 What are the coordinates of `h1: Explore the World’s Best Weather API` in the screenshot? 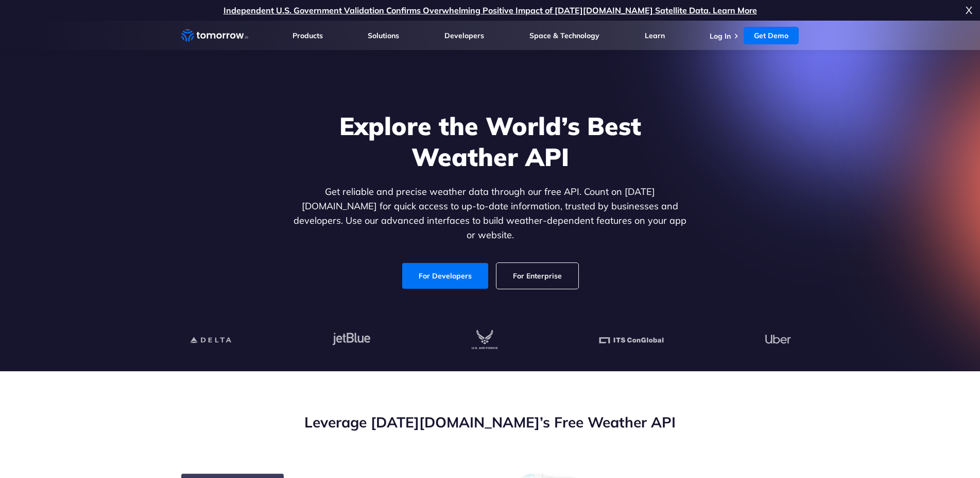 It's located at (490, 141).